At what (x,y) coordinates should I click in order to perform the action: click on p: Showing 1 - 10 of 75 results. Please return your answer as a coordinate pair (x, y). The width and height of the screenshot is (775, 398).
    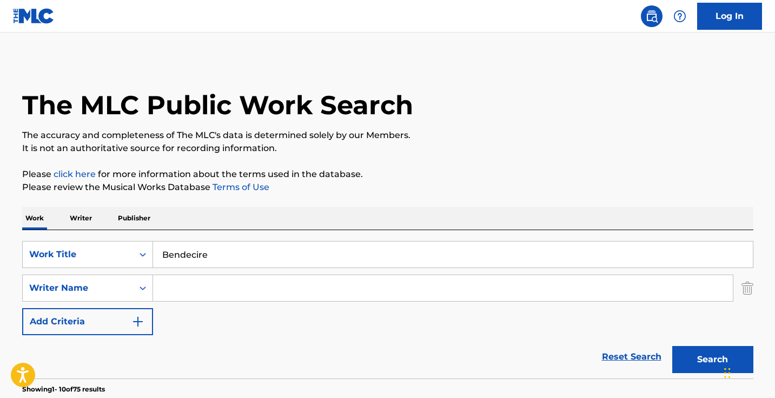
    Looking at the image, I should click on (63, 389).